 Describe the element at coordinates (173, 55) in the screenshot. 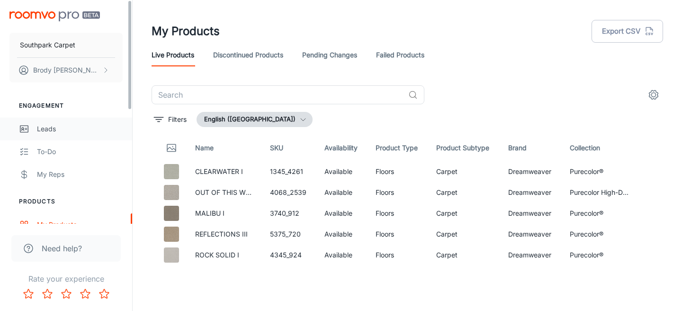

I see `a: Live Products` at that location.